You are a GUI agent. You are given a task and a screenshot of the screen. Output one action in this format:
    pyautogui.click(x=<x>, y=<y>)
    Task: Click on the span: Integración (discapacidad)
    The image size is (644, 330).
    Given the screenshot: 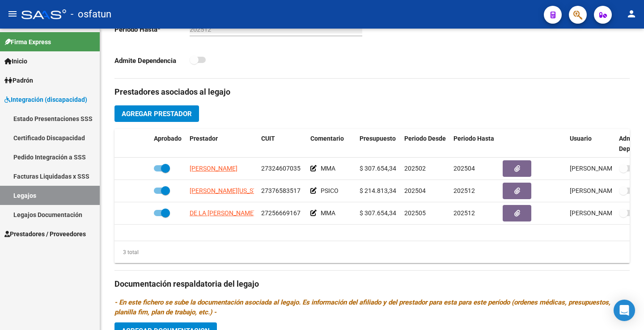 What is the action you would take?
    pyautogui.click(x=45, y=99)
    